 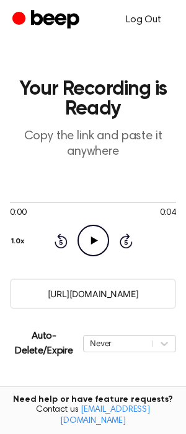 I want to click on span: 0:00, so click(x=18, y=213).